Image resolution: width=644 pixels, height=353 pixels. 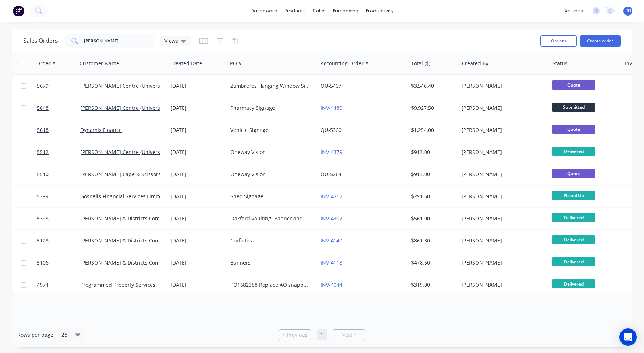 I want to click on div: Zambreros Hanging Window Sign, so click(x=270, y=86).